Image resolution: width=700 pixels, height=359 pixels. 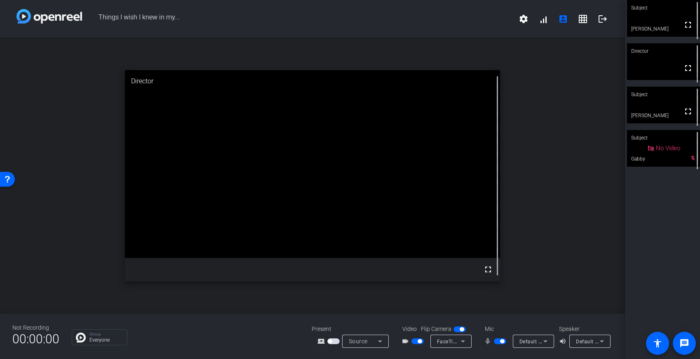 What do you see at coordinates (544, 19) in the screenshot?
I see `button: signal_cellular_alt` at bounding box center [544, 19].